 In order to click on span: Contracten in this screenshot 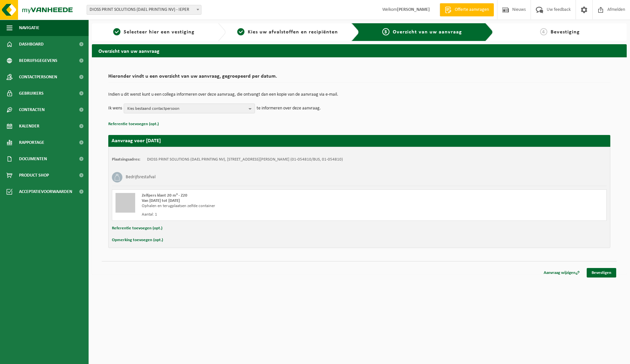, I will do `click(32, 110)`.